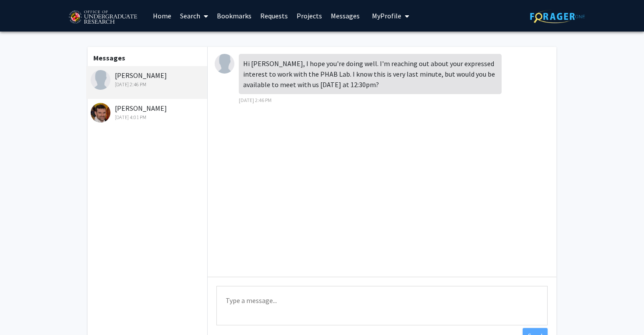 Image resolution: width=644 pixels, height=335 pixels. What do you see at coordinates (382, 306) in the screenshot?
I see `textarea: Message` at bounding box center [382, 306].